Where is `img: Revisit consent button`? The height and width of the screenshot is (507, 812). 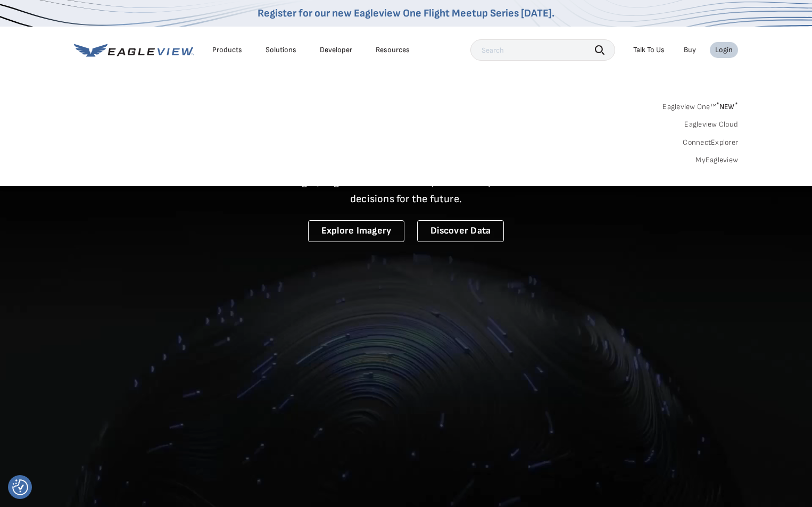 img: Revisit consent button is located at coordinates (20, 487).